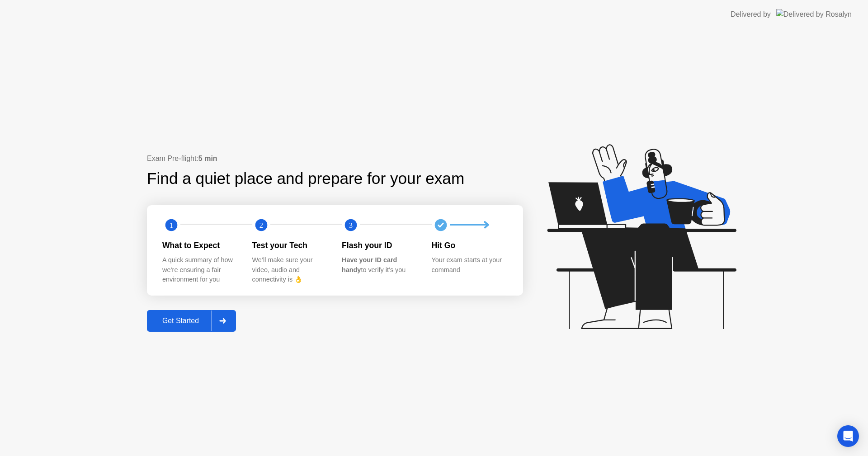  I want to click on div: Open Intercom Messenger, so click(848, 436).